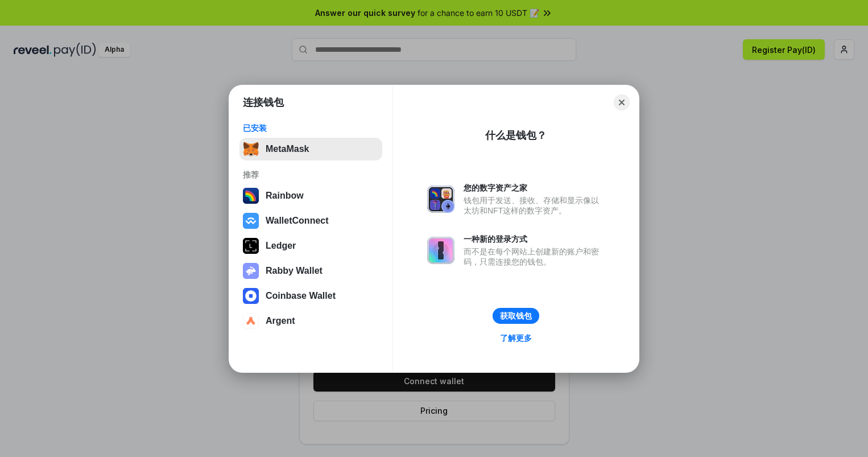  Describe the element at coordinates (516, 316) in the screenshot. I see `div: 获取钱包` at that location.